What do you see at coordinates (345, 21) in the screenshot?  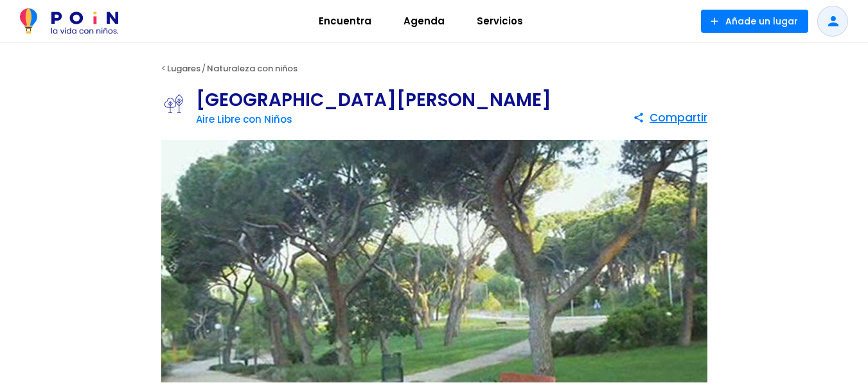 I see `span: Encuentra` at bounding box center [345, 21].